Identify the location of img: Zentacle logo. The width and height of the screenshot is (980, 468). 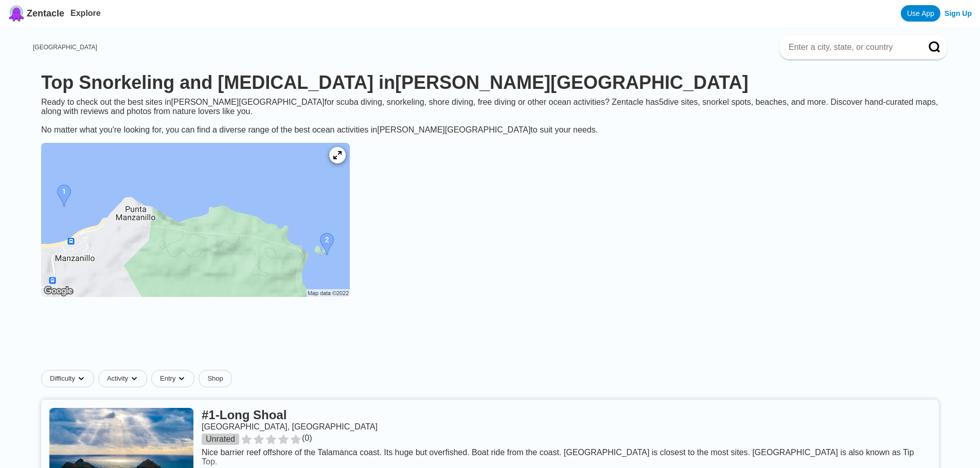
(16, 14).